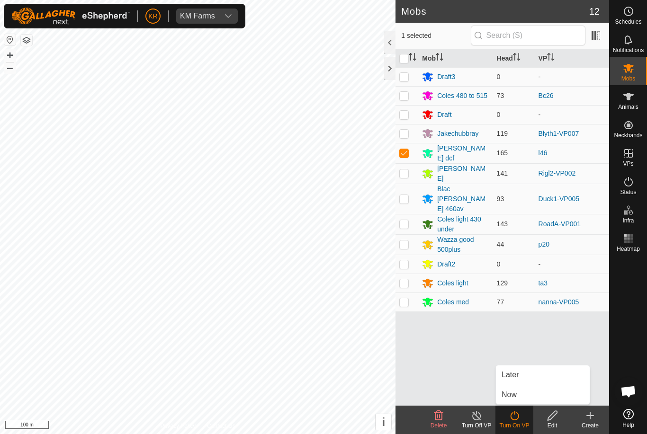 The height and width of the screenshot is (434, 647). What do you see at coordinates (152, 16) in the screenshot?
I see `span: KR` at bounding box center [152, 16].